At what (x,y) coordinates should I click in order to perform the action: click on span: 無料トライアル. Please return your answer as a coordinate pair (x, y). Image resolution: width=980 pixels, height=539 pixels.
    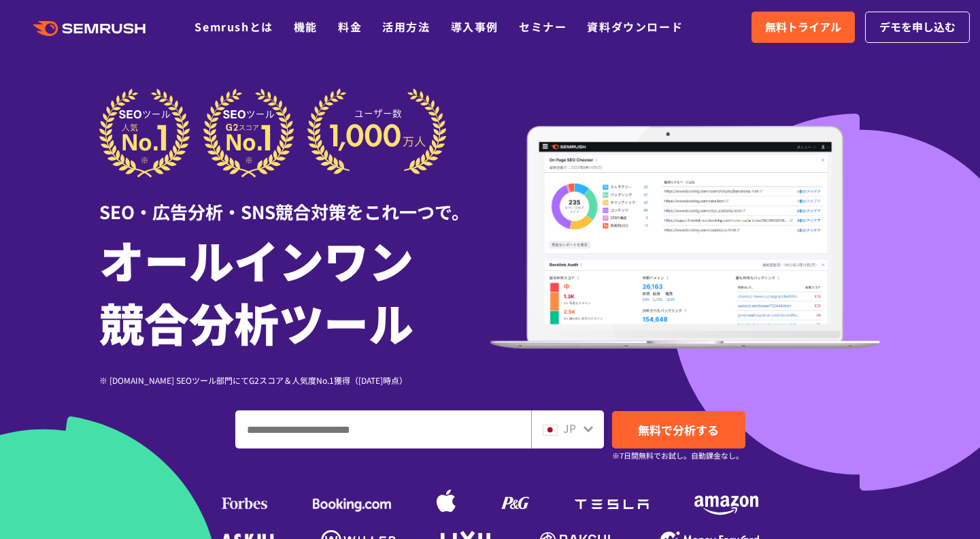
    Looking at the image, I should click on (803, 27).